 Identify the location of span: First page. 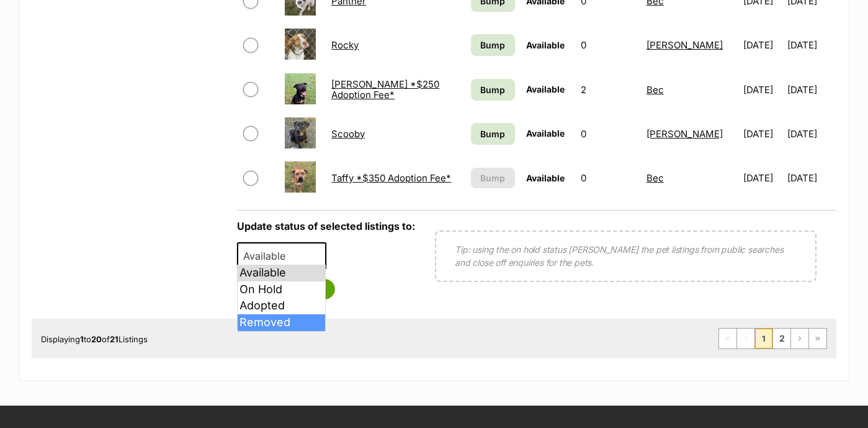
(728, 338).